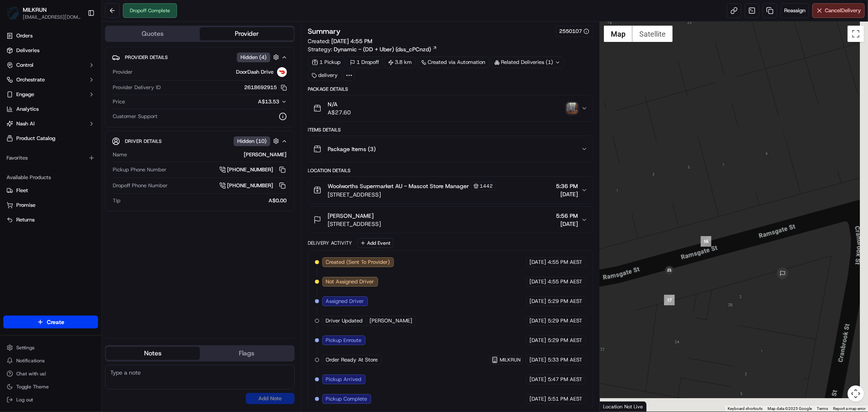 The image size is (868, 412). What do you see at coordinates (27, 109) in the screenshot?
I see `span: Analytics` at bounding box center [27, 109].